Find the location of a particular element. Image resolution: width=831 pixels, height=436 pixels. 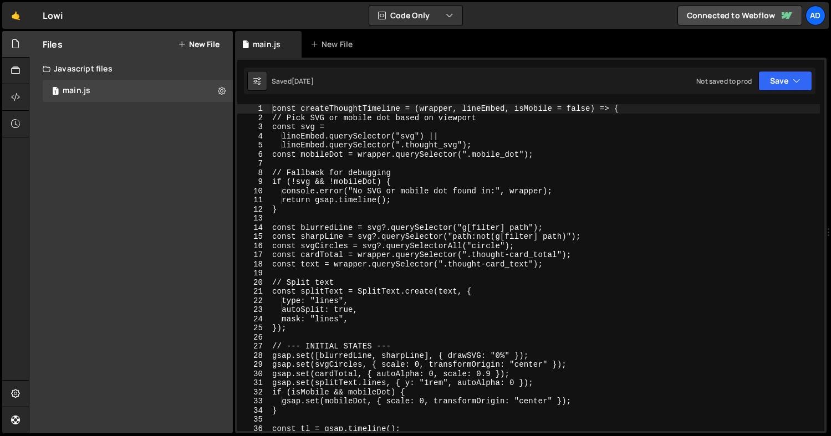

div: Saved is located at coordinates (293, 81).